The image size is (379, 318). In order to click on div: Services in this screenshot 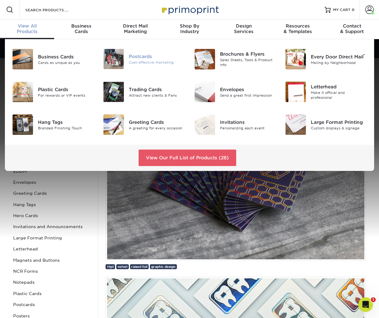, I will do `click(243, 29)`.